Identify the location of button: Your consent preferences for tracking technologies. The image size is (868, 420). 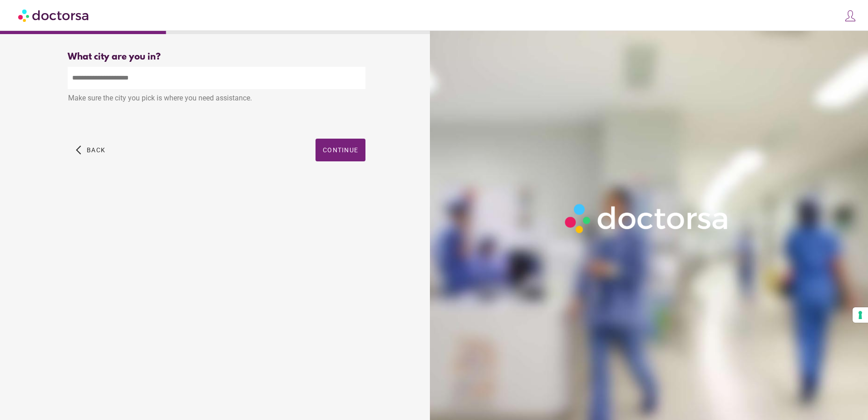
(860, 315).